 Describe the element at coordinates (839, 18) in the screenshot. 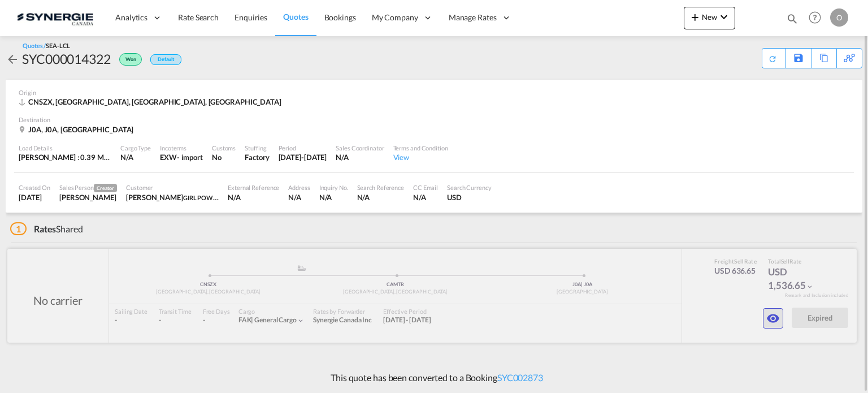

I see `div: O` at that location.